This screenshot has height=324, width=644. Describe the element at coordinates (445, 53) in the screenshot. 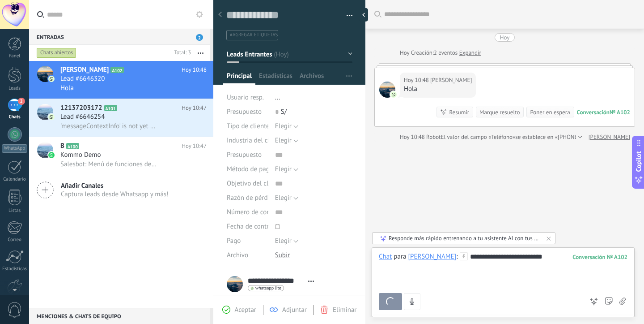

I see `span: 2 eventos` at that location.